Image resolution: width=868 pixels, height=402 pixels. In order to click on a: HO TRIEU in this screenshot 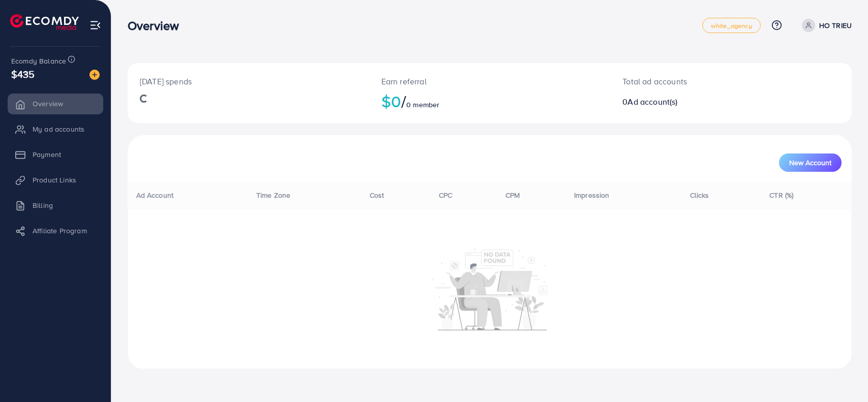, I will do `click(824, 25)`.